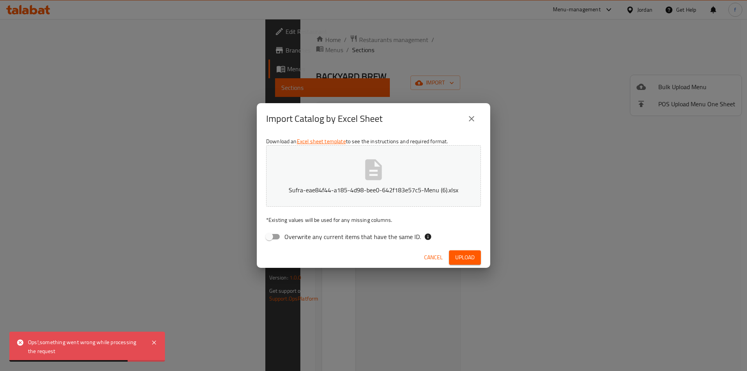 The height and width of the screenshot is (371, 747). What do you see at coordinates (321, 141) in the screenshot?
I see `a: Excel sheet template` at bounding box center [321, 141].